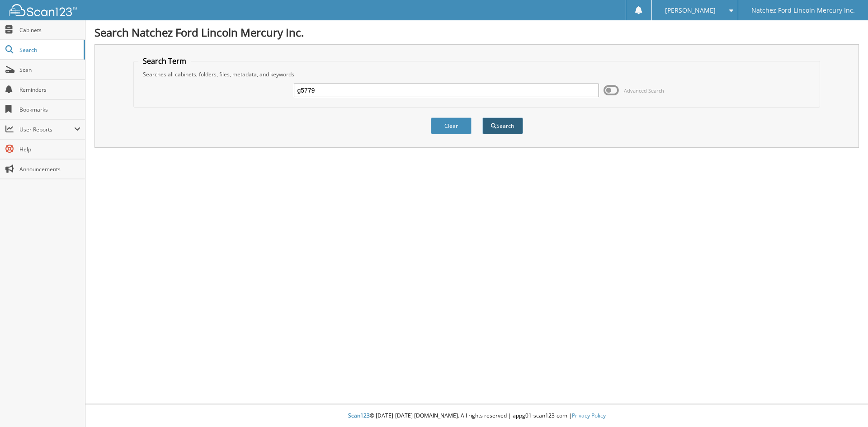  I want to click on h1: Search Natchez Ford Lincoln Mercury Inc., so click(476, 32).